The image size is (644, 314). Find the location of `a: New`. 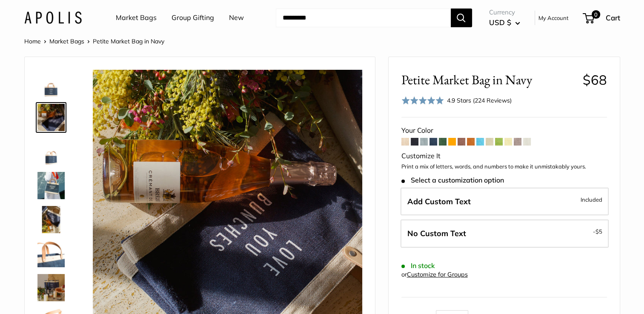

a: New is located at coordinates (236, 18).